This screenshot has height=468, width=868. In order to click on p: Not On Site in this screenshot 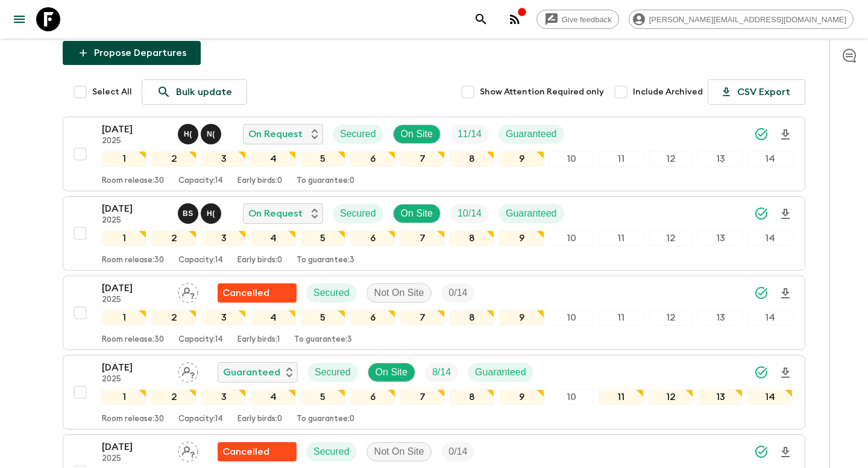, I will do `click(399, 452)`.